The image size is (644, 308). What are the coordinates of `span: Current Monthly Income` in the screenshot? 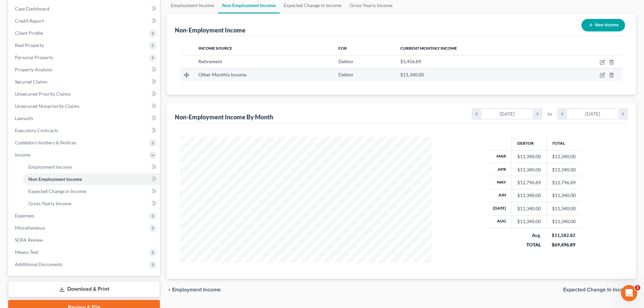 It's located at (429, 48).